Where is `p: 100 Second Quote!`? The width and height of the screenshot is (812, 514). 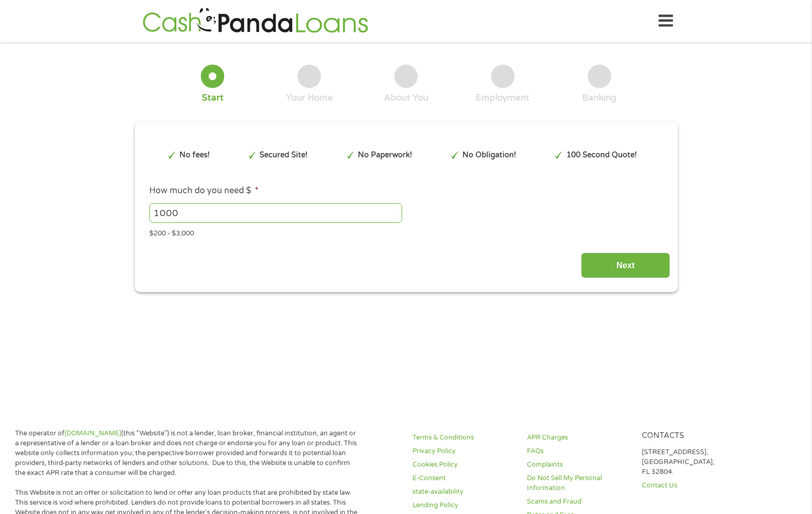
p: 100 Second Quote! is located at coordinates (601, 155).